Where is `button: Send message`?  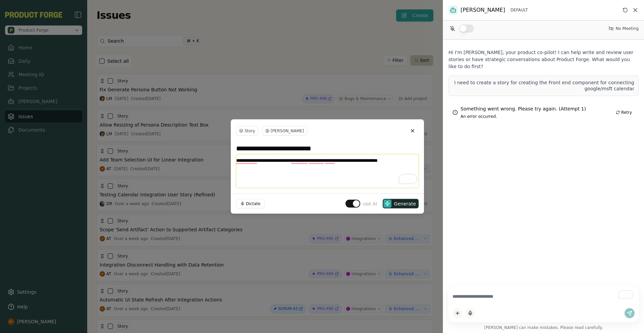 button: Send message is located at coordinates (630, 313).